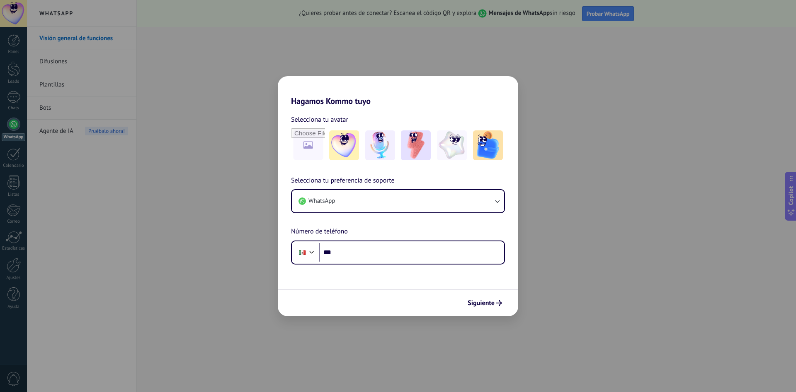  What do you see at coordinates (319, 120) in the screenshot?
I see `span: Selecciona tu avatar` at bounding box center [319, 120].